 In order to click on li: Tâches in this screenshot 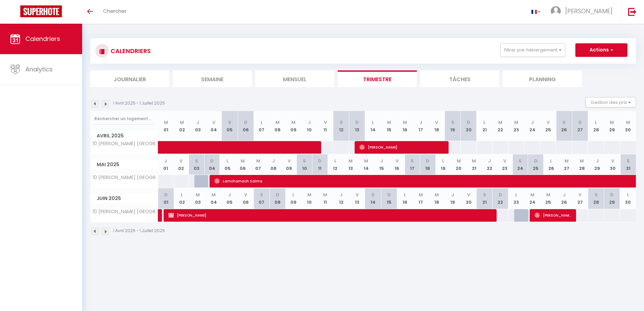, I will do `click(460, 79)`.